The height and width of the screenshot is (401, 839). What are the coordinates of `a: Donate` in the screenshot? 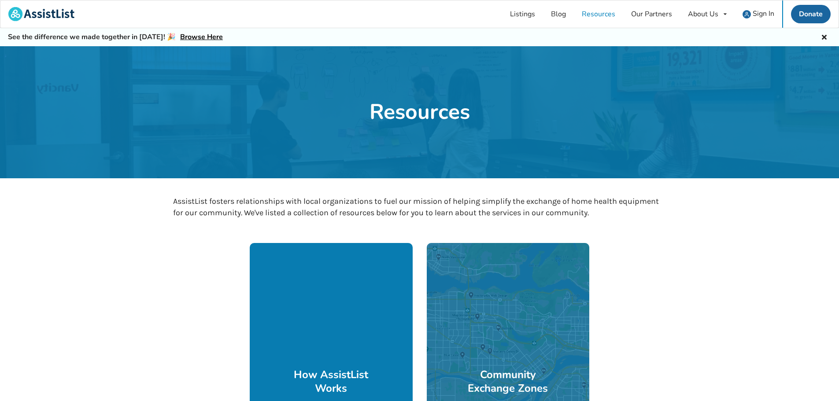 It's located at (810, 14).